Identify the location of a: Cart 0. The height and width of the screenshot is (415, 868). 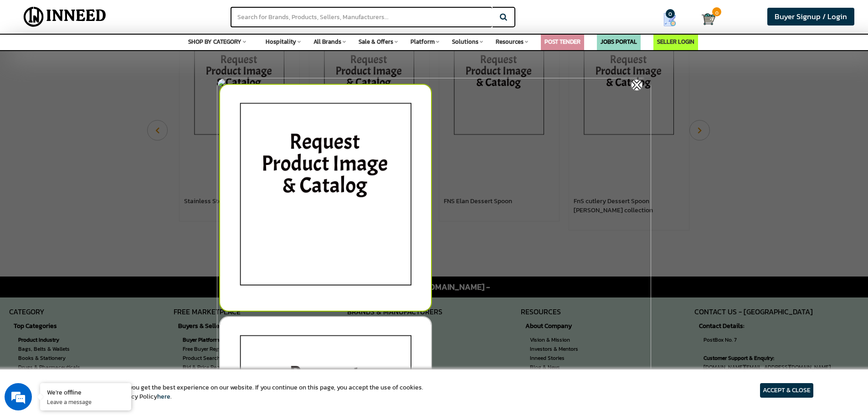
(706, 19).